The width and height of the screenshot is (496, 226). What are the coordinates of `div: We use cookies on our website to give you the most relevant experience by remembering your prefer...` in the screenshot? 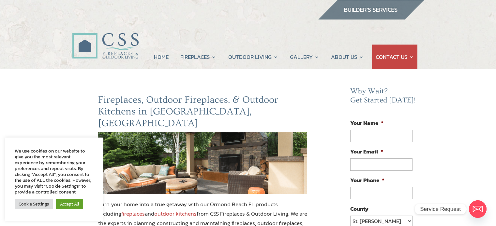 It's located at (54, 172).